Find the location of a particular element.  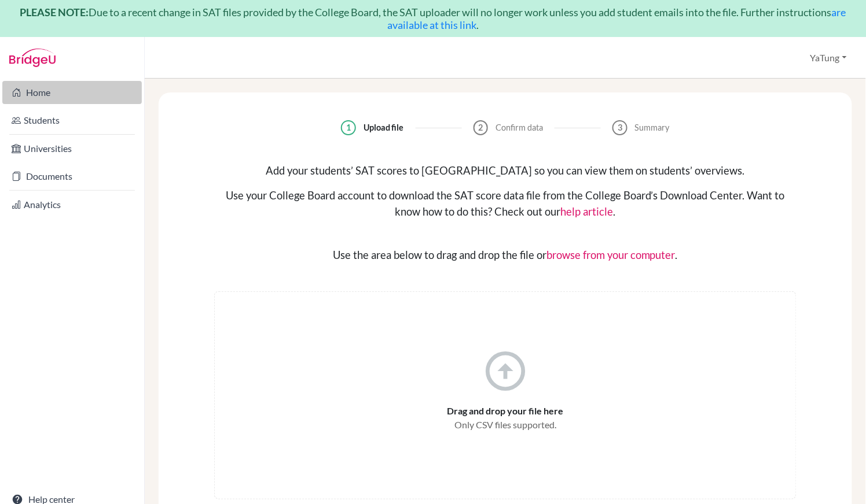

span: Drag and drop your file here is located at coordinates (505, 411).